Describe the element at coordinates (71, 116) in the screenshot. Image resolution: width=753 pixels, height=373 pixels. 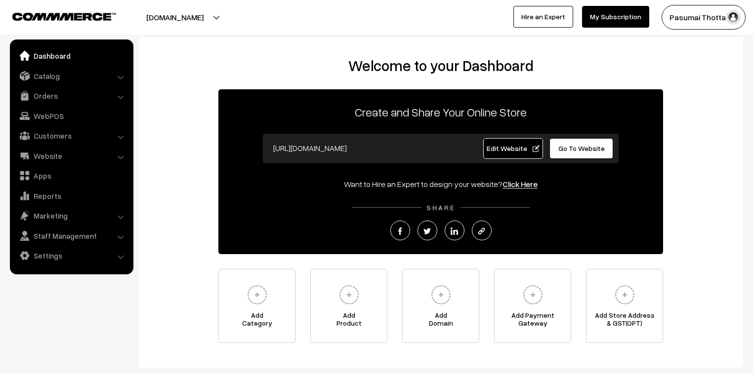
I see `a: WebPOS` at that location.